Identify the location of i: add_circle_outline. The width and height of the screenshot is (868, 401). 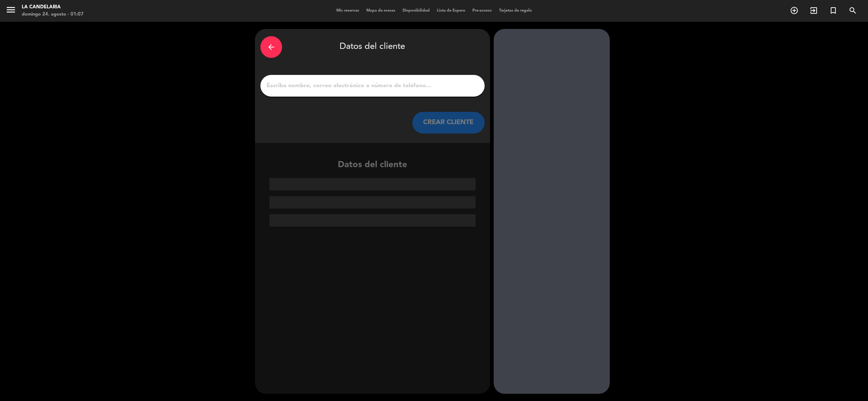
(794, 10).